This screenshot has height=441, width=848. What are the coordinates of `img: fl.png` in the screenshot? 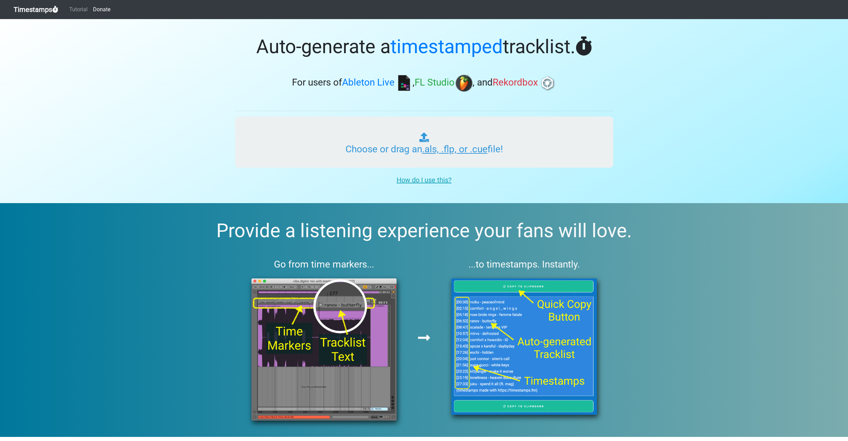 It's located at (464, 83).